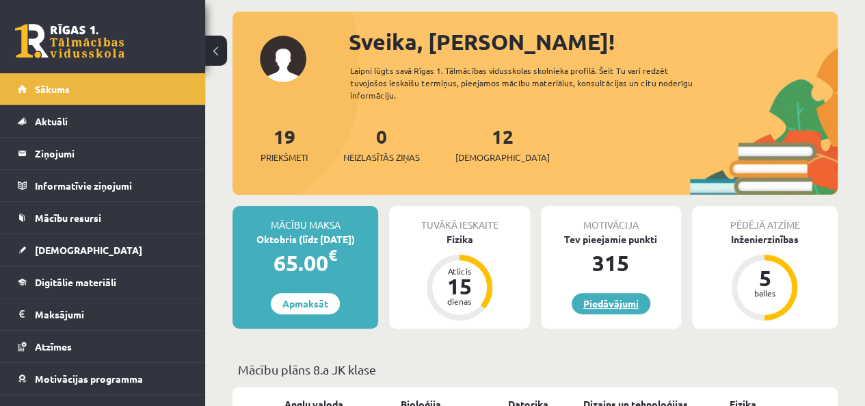  What do you see at coordinates (459, 239) in the screenshot?
I see `div: Fizika` at bounding box center [459, 239].